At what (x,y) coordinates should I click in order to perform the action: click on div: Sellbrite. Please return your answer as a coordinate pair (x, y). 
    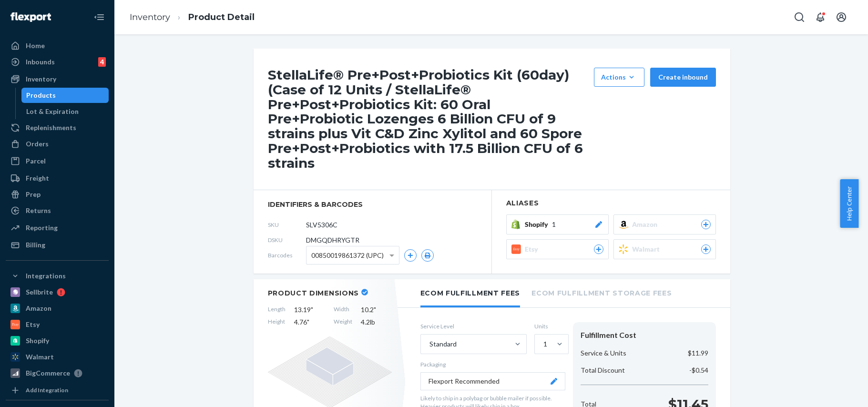
    Looking at the image, I should click on (39, 292).